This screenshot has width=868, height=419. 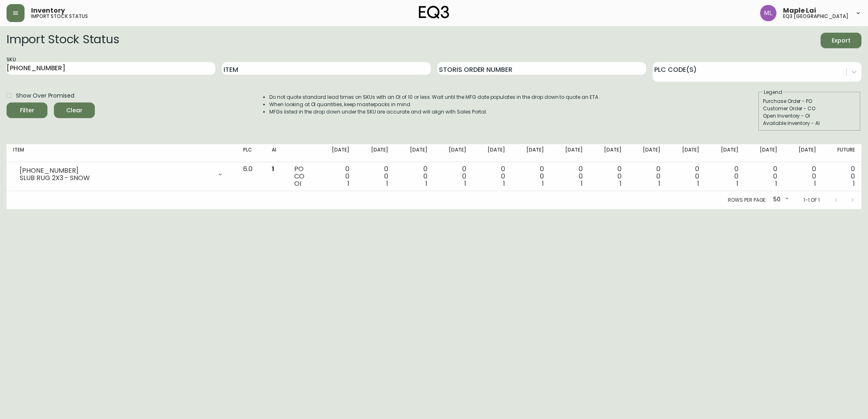 What do you see at coordinates (116, 178) in the screenshot?
I see `div: SLUB RUG 2X3 - SNOW` at bounding box center [116, 178].